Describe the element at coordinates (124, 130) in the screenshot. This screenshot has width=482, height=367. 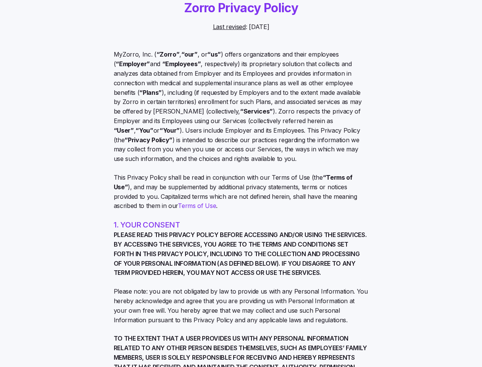
I see `b: “User”` at that location.